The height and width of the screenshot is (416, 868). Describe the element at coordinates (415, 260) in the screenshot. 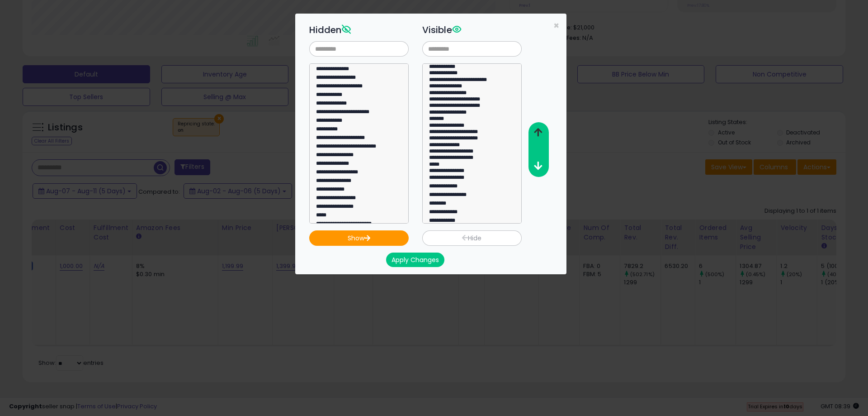

I see `button: Apply Changes` at that location.